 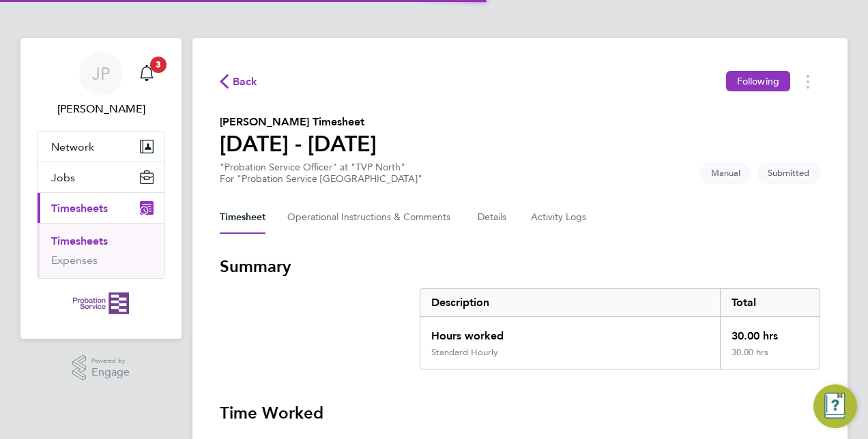 I want to click on a: Go to home page, so click(x=101, y=303).